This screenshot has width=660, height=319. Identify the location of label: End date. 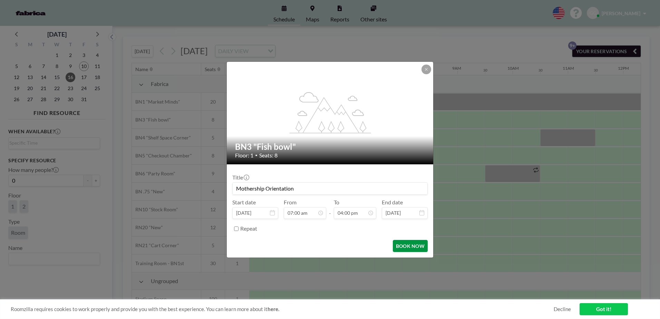
(392, 202).